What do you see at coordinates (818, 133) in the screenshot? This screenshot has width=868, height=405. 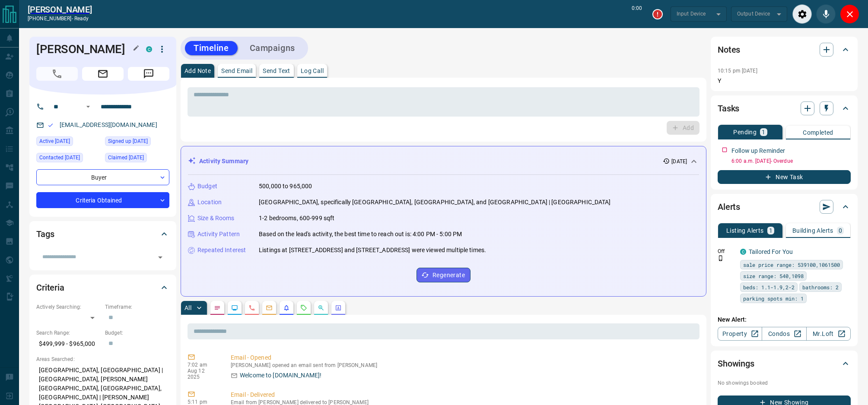 I see `p: Completed` at bounding box center [818, 133].